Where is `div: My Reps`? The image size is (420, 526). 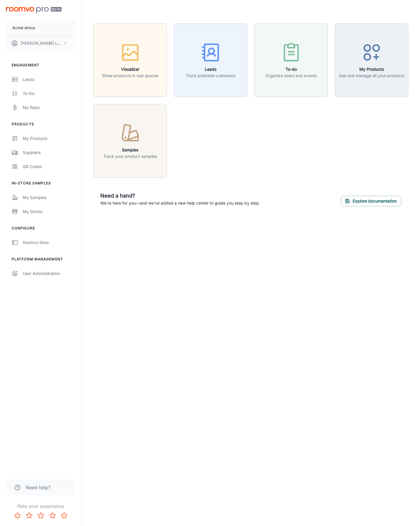 div: My Reps is located at coordinates (49, 108).